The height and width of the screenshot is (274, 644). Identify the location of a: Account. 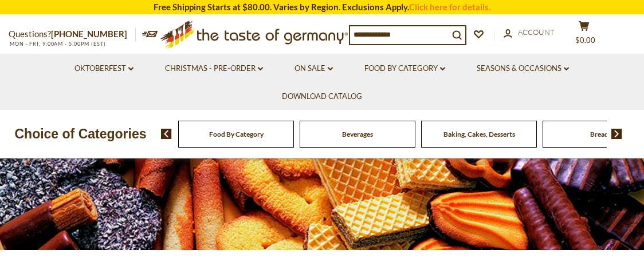
(529, 32).